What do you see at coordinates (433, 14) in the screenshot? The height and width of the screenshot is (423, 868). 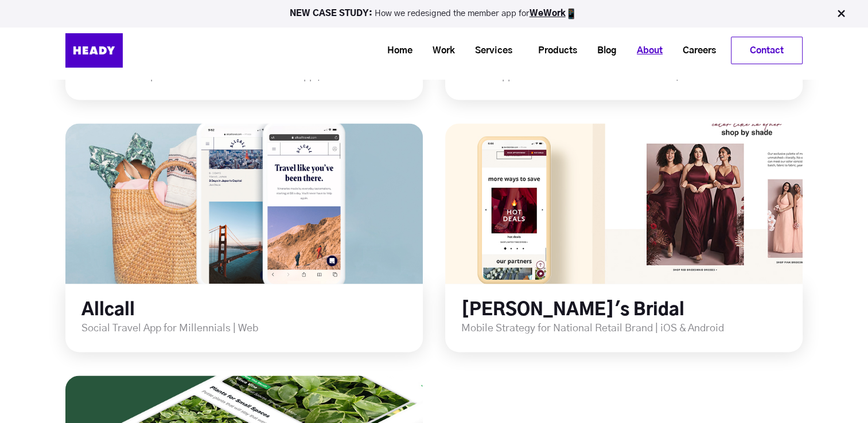 I see `p: How we redesigned the member app for` at bounding box center [433, 14].